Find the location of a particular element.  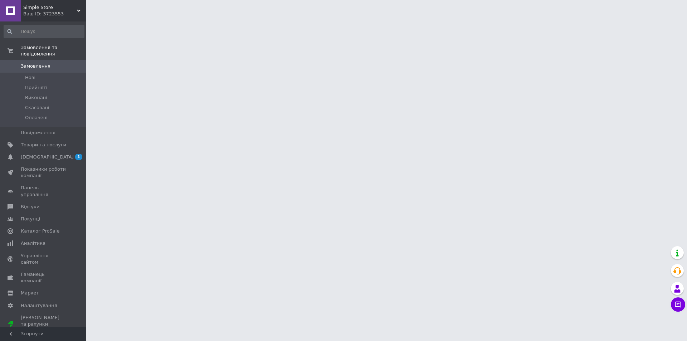

span: Відгуки is located at coordinates (30, 207).